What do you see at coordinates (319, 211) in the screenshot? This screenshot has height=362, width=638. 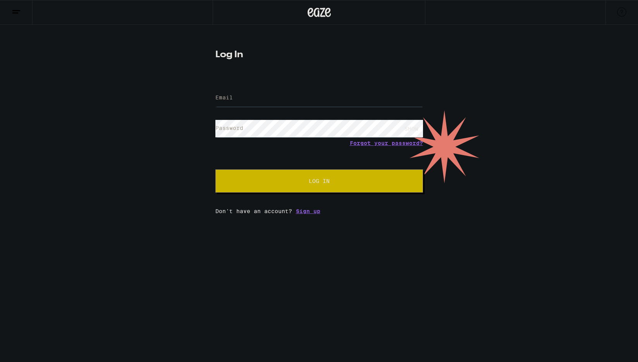 I see `div: Don't have an account?` at bounding box center [319, 211].